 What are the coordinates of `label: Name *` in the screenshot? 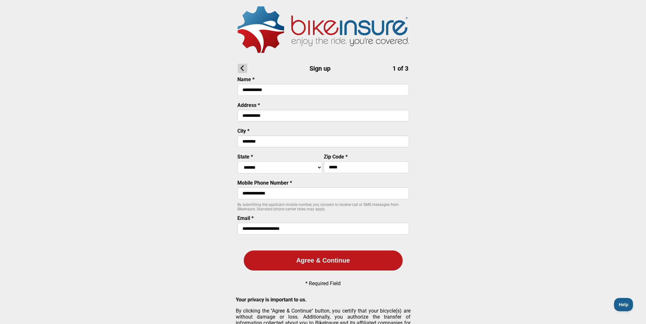 It's located at (246, 79).